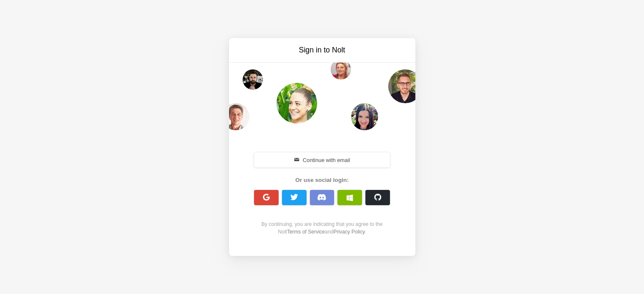  I want to click on div: Or use social login:, so click(322, 180).